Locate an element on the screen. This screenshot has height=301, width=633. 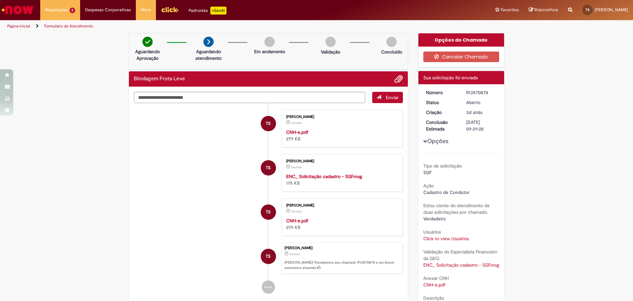
b: Tipo de solicitação is located at coordinates (443, 166).